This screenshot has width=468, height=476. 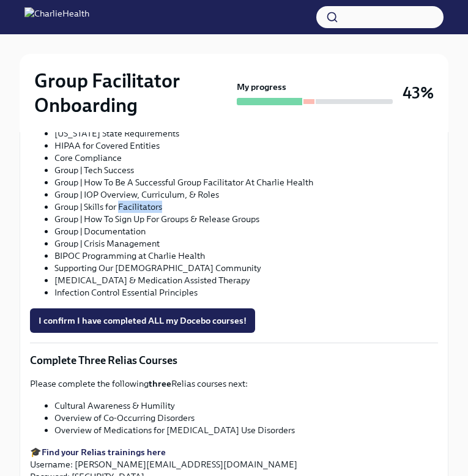 I want to click on li: HIPAA for Covered Entities, so click(x=246, y=146).